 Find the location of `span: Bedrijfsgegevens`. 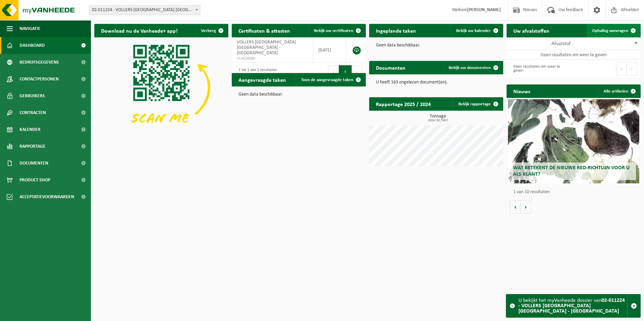

span: Bedrijfsgegevens is located at coordinates (39, 62).